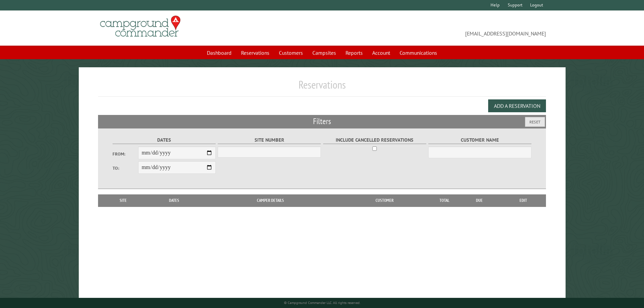 This screenshot has width=644, height=308. What do you see at coordinates (125, 168) in the screenshot?
I see `label: To:` at bounding box center [125, 168].